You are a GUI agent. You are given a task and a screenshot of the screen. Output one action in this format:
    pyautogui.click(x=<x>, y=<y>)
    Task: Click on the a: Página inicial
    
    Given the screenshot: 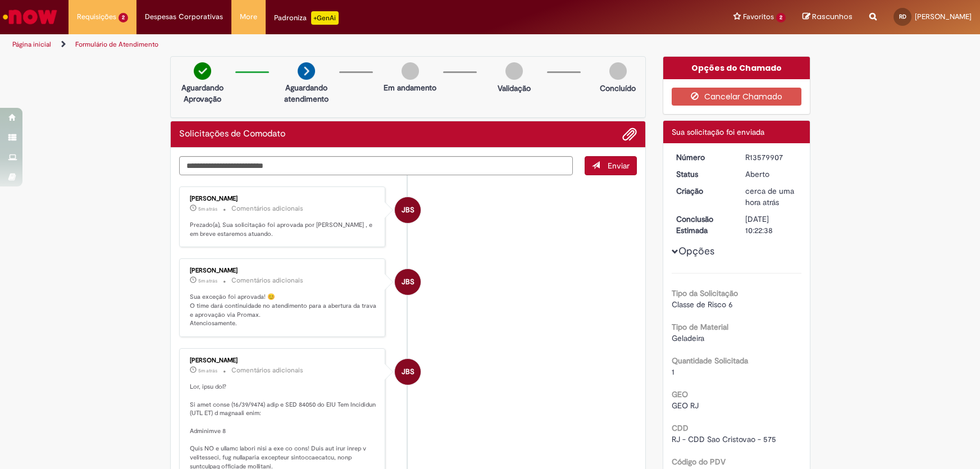 What is the action you would take?
    pyautogui.click(x=32, y=45)
    